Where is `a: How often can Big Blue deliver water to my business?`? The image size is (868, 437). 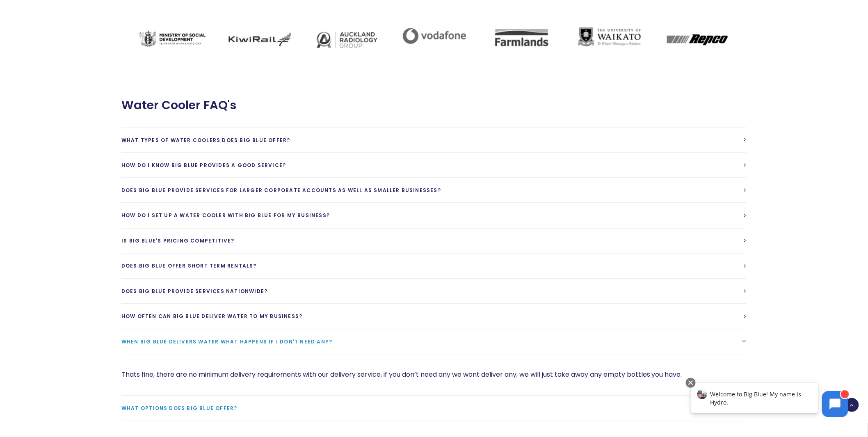
a: How often can Big Blue deliver water to my business? is located at coordinates (434, 316).